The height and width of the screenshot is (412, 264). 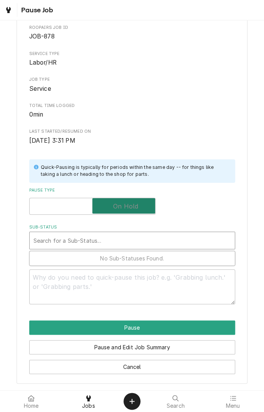 I want to click on a: Search, so click(x=175, y=401).